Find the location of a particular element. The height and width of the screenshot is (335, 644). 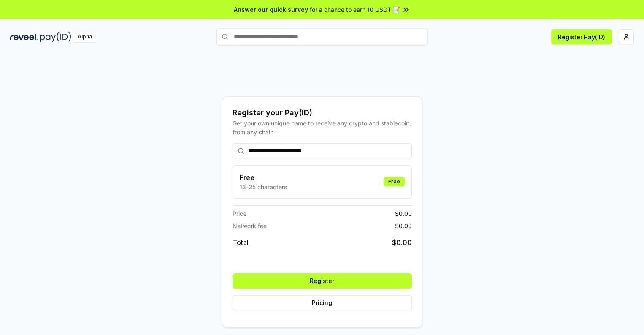

button: Pricing is located at coordinates (322, 303).